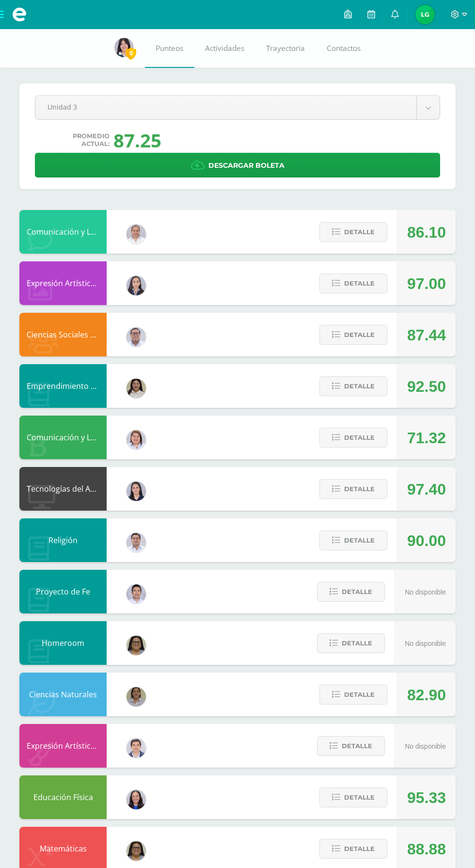 This screenshot has height=868, width=475. Describe the element at coordinates (63, 591) in the screenshot. I see `div: Proyecto de Fe` at that location.